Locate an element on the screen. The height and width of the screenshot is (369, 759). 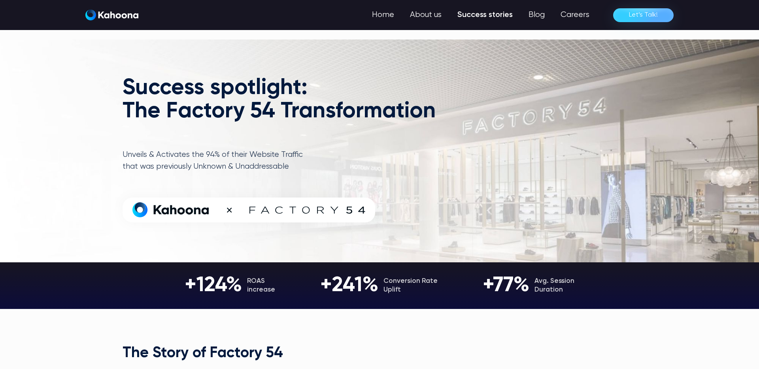
p: Unveils & Activates the 94% of their Website Traffic that was previously Unknown & Unaddressable is located at coordinates (217, 161).